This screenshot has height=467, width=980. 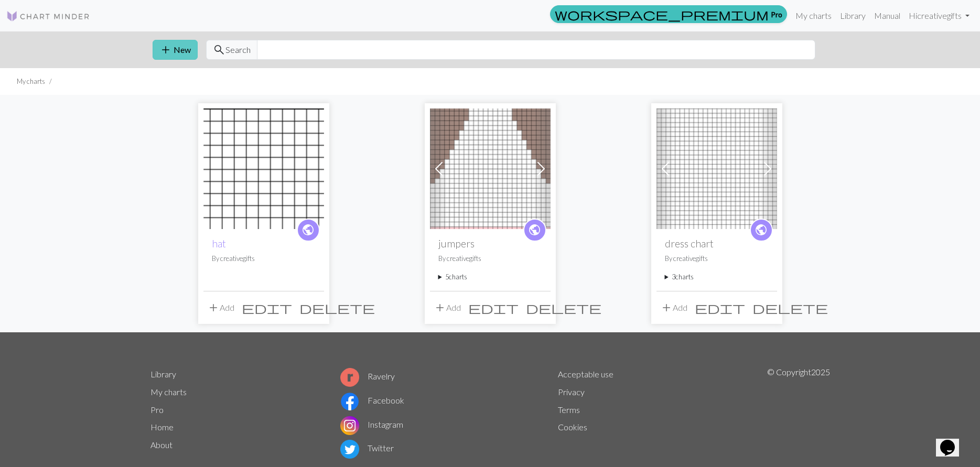 What do you see at coordinates (372, 424) in the screenshot?
I see `a: Instagram` at bounding box center [372, 424].